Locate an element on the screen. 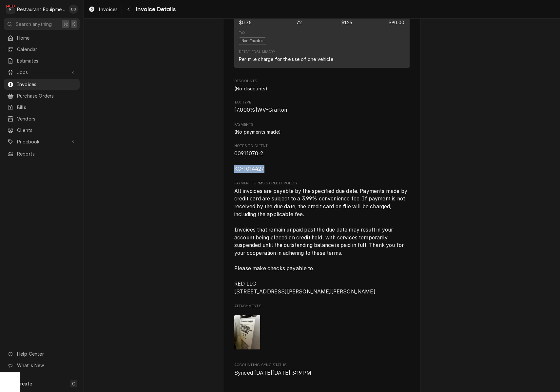 This screenshot has width=560, height=392. a: Go to Jobs is located at coordinates (42, 72).